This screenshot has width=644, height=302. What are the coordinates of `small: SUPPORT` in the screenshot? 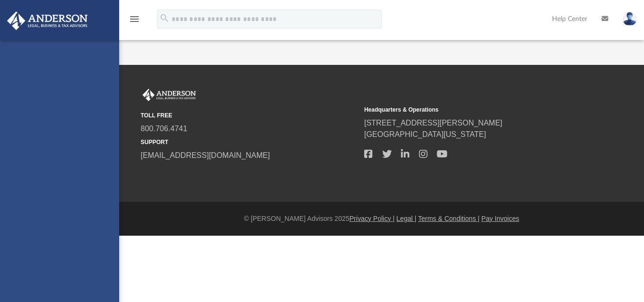 It's located at (249, 142).